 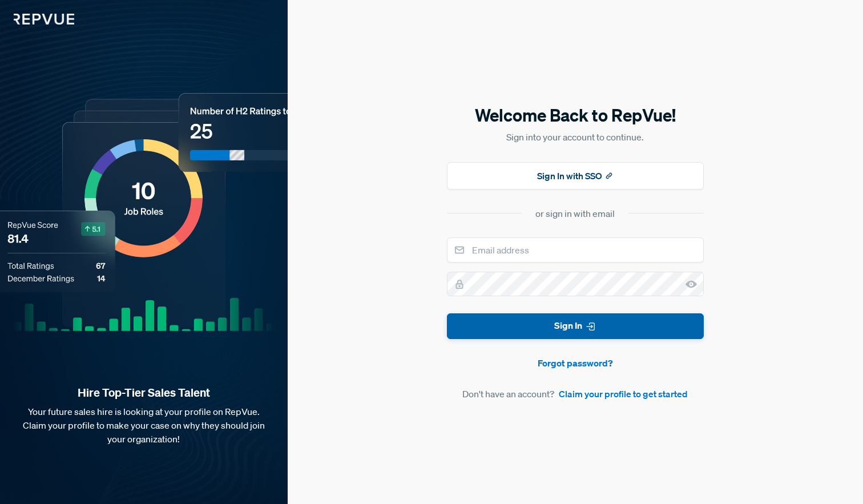 I want to click on button: Sign In with SSO, so click(x=576, y=176).